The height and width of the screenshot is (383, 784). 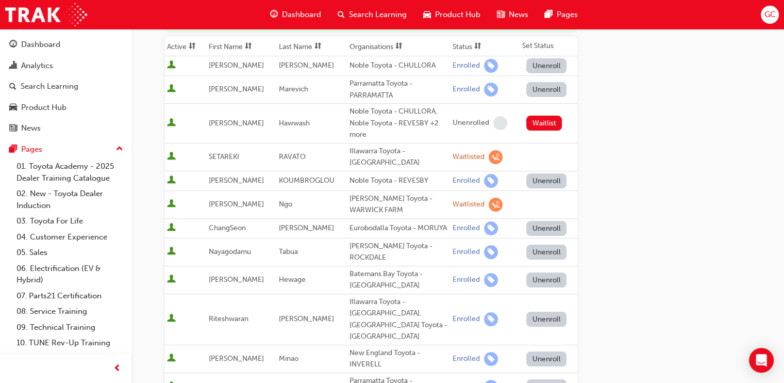 What do you see at coordinates (274, 14) in the screenshot?
I see `span: guage-icon` at bounding box center [274, 14].